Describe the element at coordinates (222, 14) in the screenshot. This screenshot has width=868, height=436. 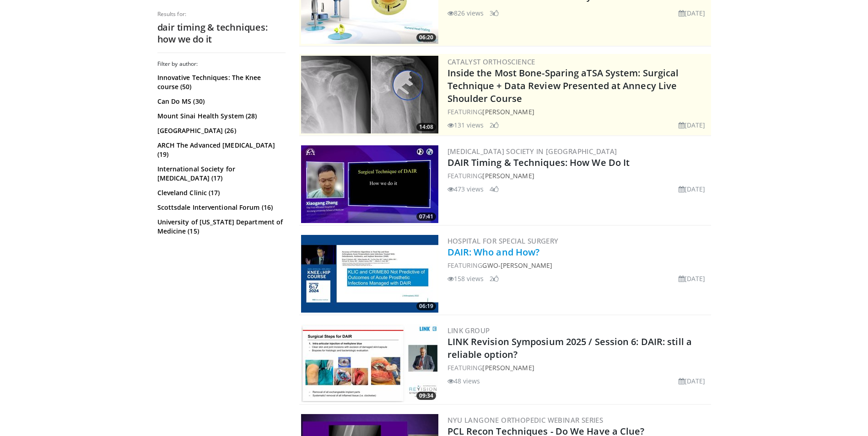
I see `p: Results for:` at that location.